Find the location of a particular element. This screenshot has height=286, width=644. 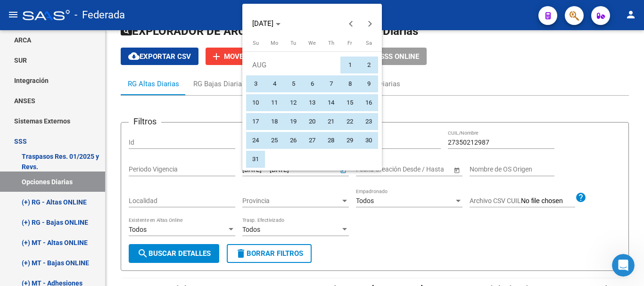

span: 9 is located at coordinates (369, 84).